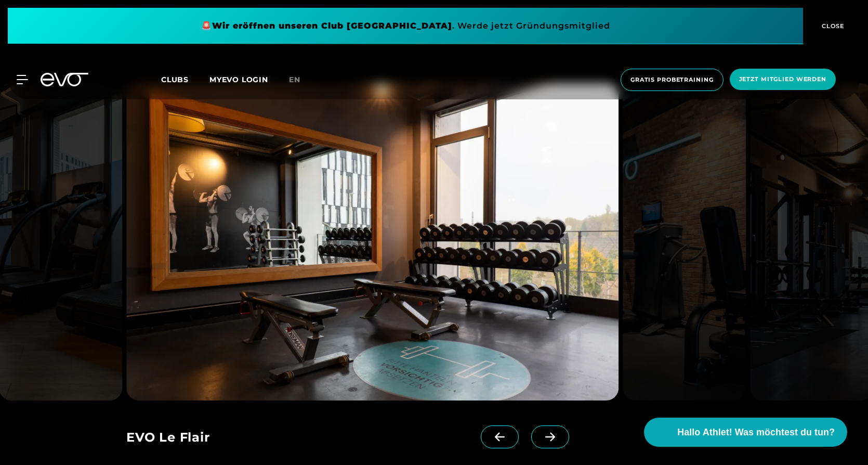  Describe the element at coordinates (783, 79) in the screenshot. I see `a: Jetzt Mitglied werden` at that location.